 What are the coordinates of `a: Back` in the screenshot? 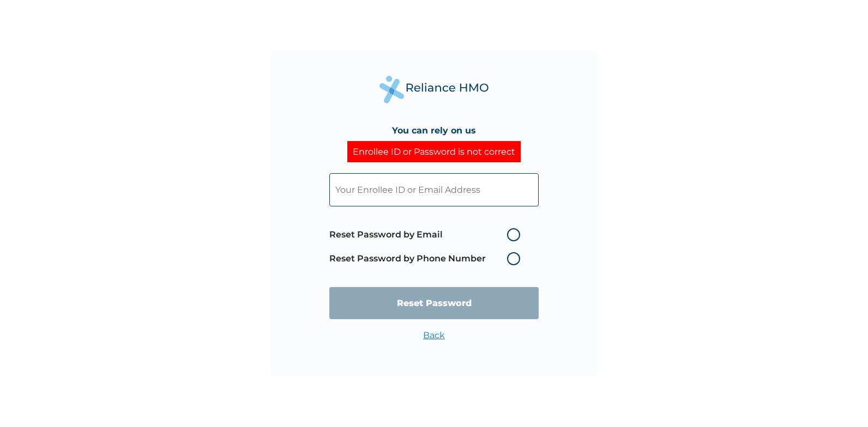 It's located at (434, 335).